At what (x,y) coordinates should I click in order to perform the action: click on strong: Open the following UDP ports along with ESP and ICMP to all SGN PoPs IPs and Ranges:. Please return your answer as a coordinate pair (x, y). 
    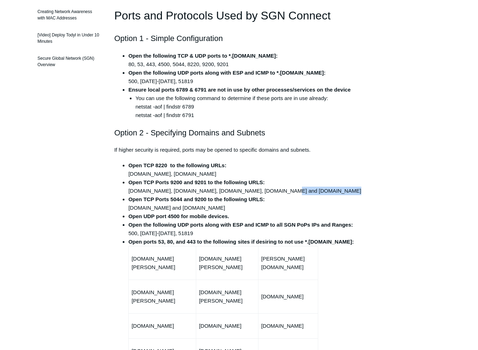
    Looking at the image, I should click on (241, 225).